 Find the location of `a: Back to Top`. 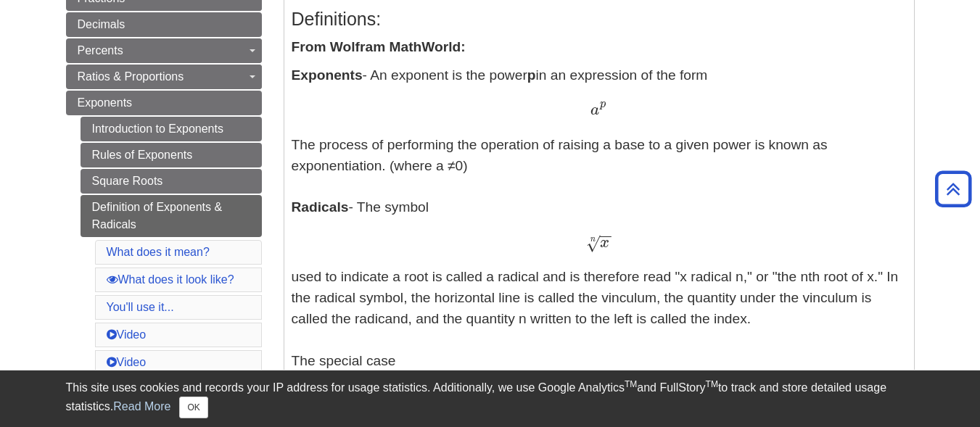

a: Back to Top is located at coordinates (953, 188).